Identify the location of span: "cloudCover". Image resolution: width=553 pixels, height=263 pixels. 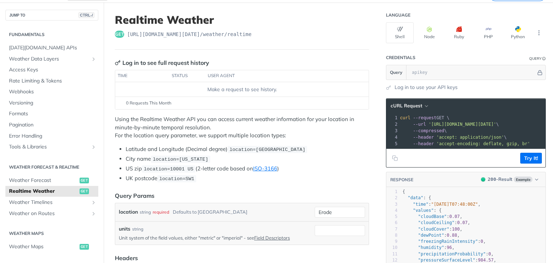
(434, 229).